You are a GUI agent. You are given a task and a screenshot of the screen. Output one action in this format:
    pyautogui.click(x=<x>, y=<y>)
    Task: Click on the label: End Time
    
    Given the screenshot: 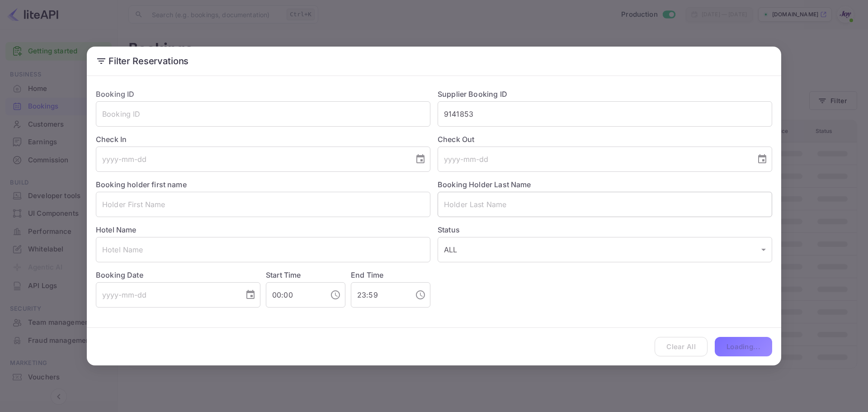 What is the action you would take?
    pyautogui.click(x=367, y=275)
    